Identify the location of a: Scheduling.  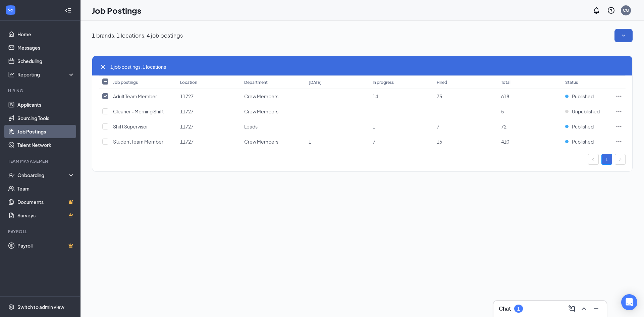
(46, 61).